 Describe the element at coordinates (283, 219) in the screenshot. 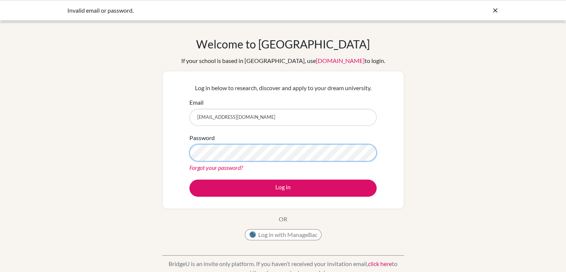

I see `p: OR` at that location.